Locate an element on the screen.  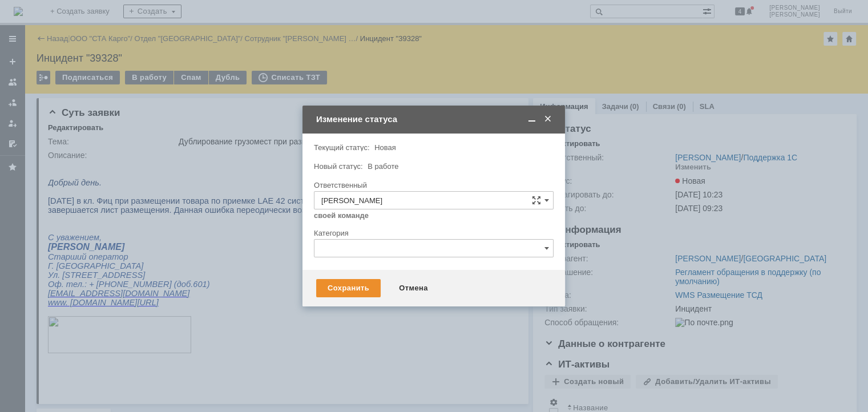
span: Закрыть is located at coordinates (548, 120).